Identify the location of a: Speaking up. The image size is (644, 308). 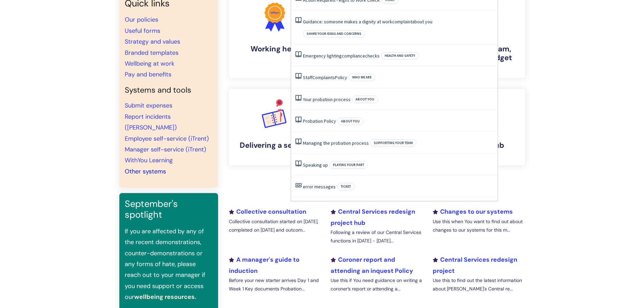
(315, 165).